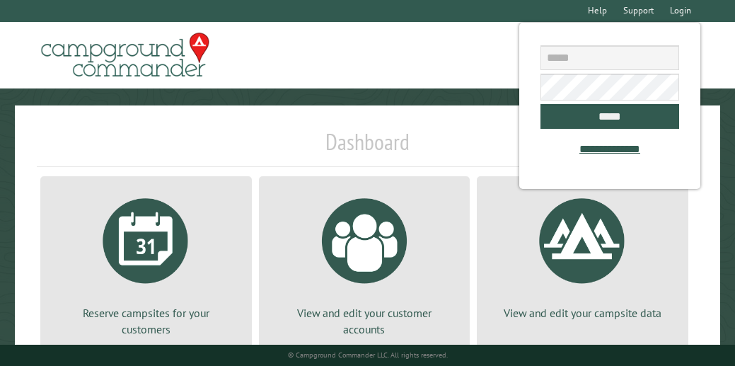 The width and height of the screenshot is (735, 366). What do you see at coordinates (364, 262) in the screenshot?
I see `a: View and edit your customer accounts` at bounding box center [364, 262].